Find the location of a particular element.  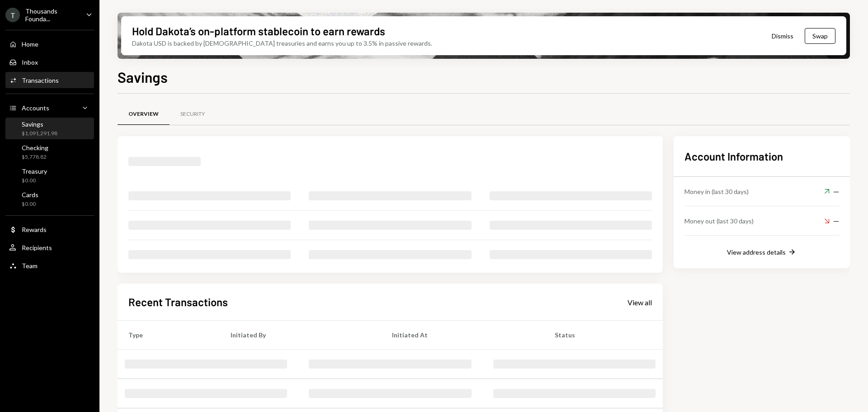

div: Money out (last 30 days) is located at coordinates (719, 221).